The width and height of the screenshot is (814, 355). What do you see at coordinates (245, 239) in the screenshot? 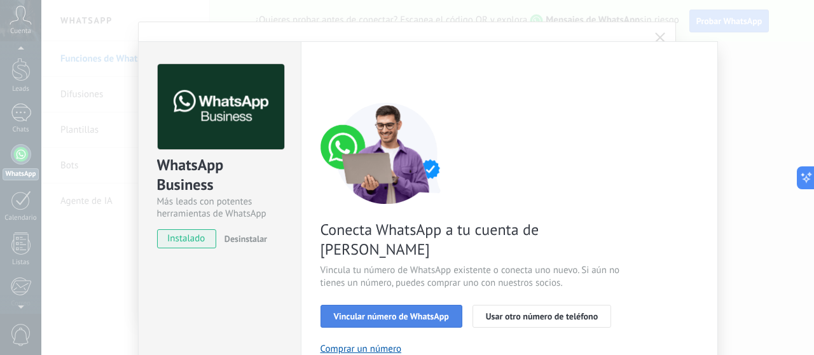
I see `span: Desinstalar` at bounding box center [245, 239].